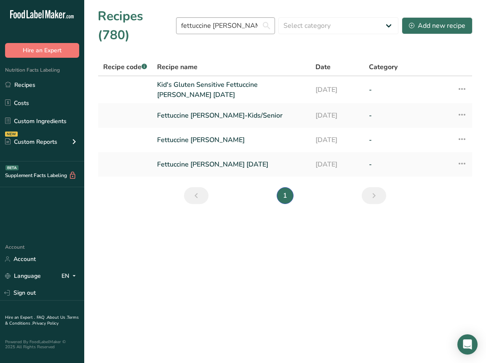 This screenshot has height=363, width=486. I want to click on h1: Recipes (780), so click(137, 26).